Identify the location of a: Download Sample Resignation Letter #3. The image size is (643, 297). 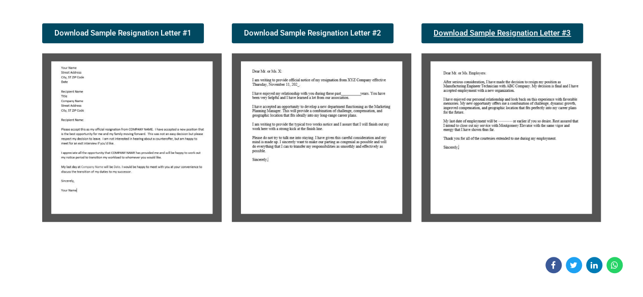
(502, 33).